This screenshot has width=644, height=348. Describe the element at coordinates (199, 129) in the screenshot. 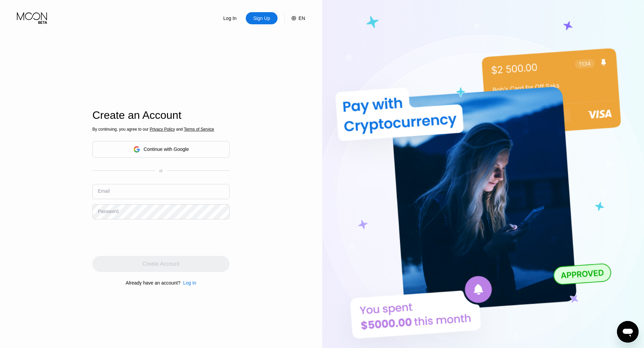

I see `span: Terms of Service` at that location.